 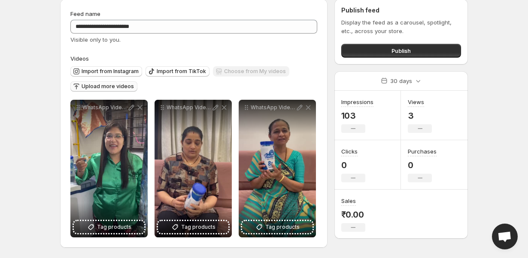 What do you see at coordinates (110, 71) in the screenshot?
I see `span: Import from Instagram` at bounding box center [110, 71].